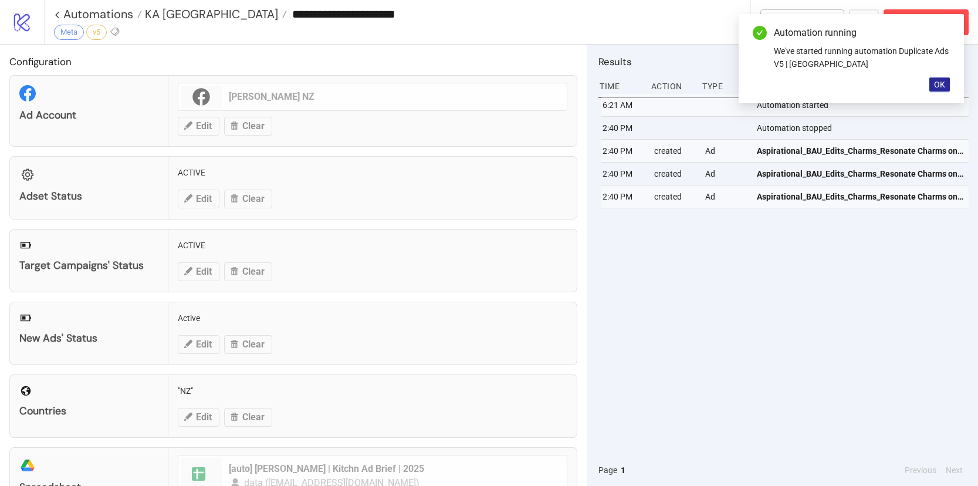 The image size is (978, 486). Describe the element at coordinates (862, 33) in the screenshot. I see `div: Automation running` at that location.